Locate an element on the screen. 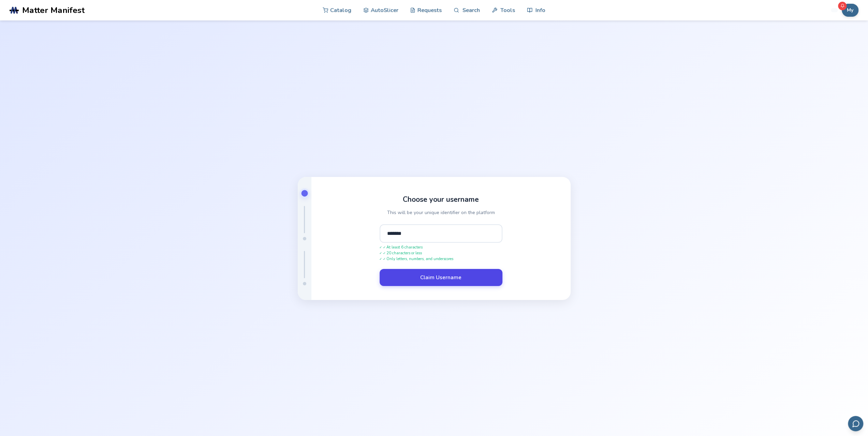 The height and width of the screenshot is (436, 868). span: Matter Manifest is located at coordinates (53, 10).